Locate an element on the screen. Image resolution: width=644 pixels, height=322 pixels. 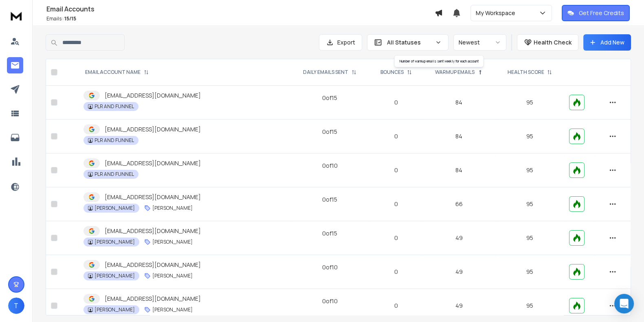
p: My Workspace is located at coordinates (496, 13).